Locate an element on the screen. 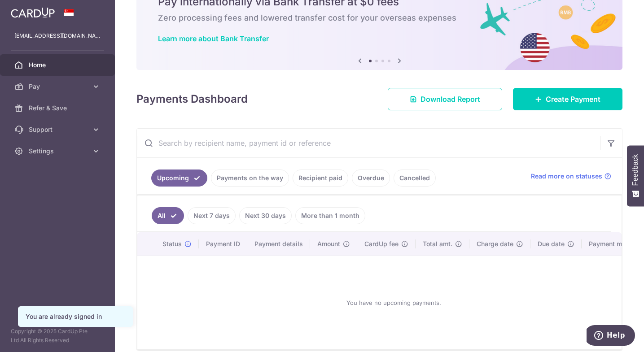 The height and width of the screenshot is (352, 644). span: Download Report is located at coordinates (450, 99).